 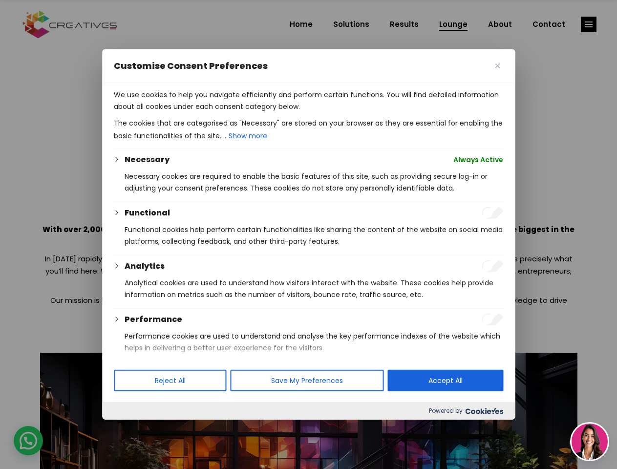 What do you see at coordinates (590, 442) in the screenshot?
I see `img: agent` at bounding box center [590, 442].